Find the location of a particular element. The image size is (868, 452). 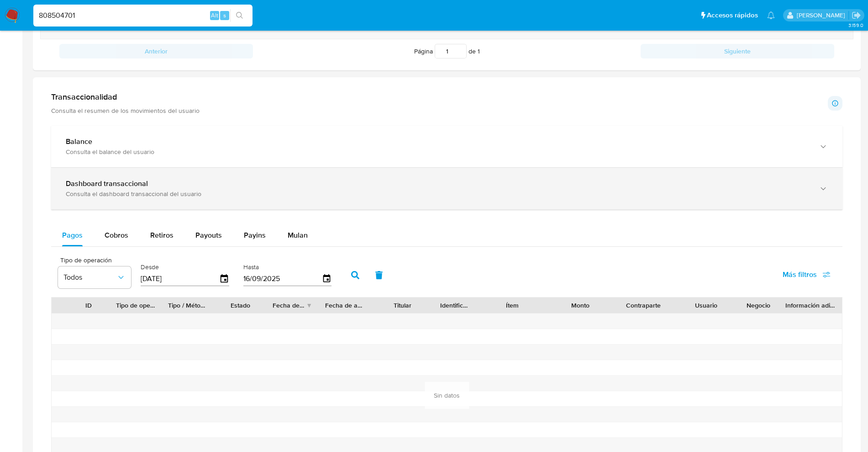

input: Buscar usuario o caso... is located at coordinates (143, 16).